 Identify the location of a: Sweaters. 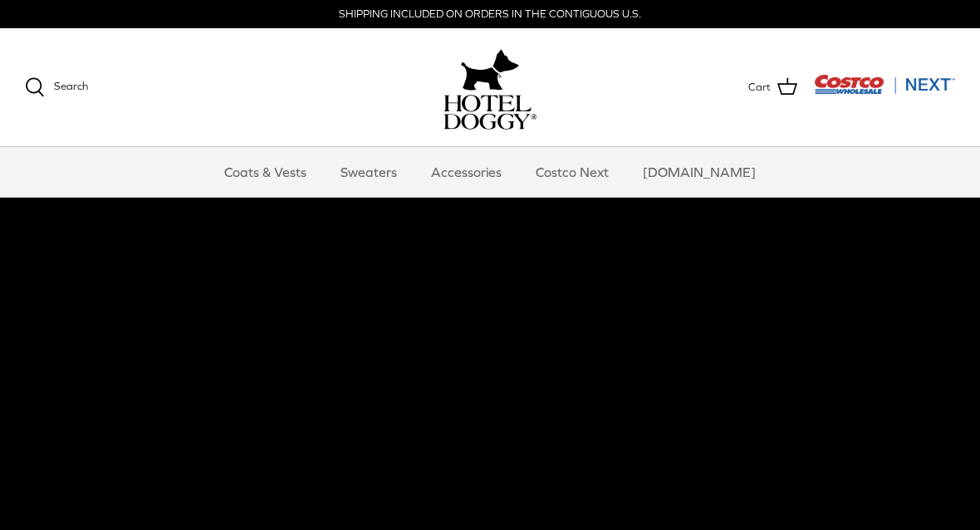
(369, 172).